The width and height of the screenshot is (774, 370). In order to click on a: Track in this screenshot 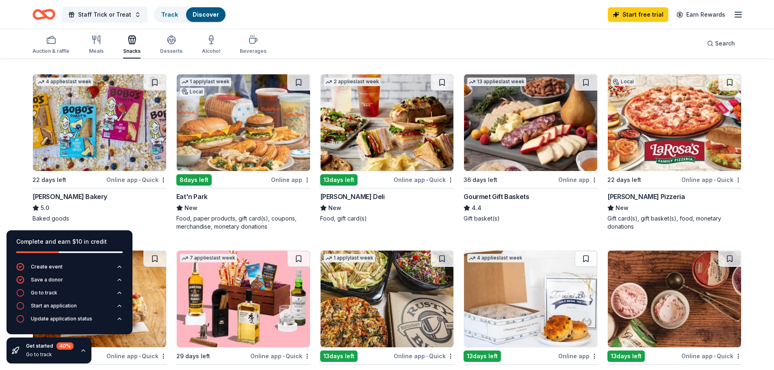, I will do `click(169, 14)`.